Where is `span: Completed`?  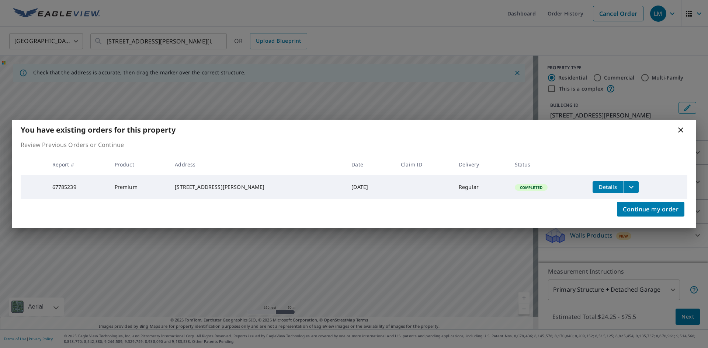 span: Completed is located at coordinates (531, 188).